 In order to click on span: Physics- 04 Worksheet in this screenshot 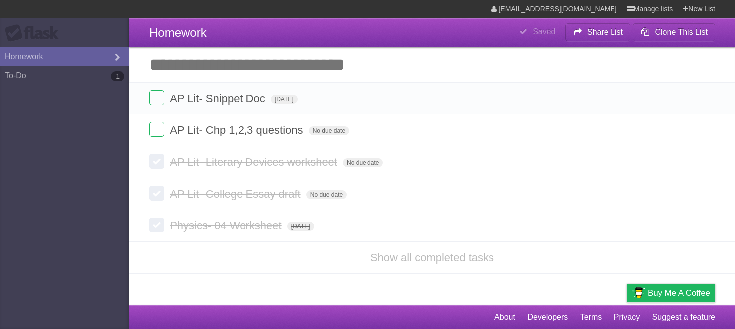, I will do `click(227, 226)`.